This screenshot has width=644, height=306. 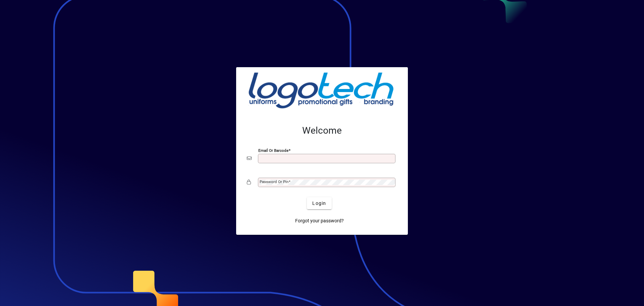 I want to click on a: Forgot your password?, so click(x=319, y=220).